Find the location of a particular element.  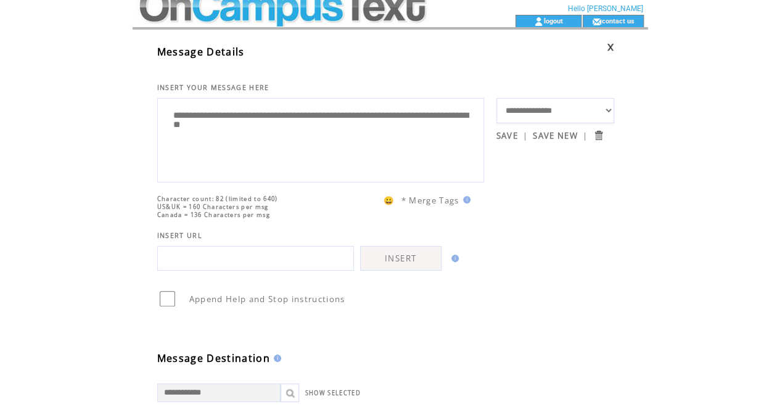

a: SHOW SELECTED is located at coordinates (333, 393).